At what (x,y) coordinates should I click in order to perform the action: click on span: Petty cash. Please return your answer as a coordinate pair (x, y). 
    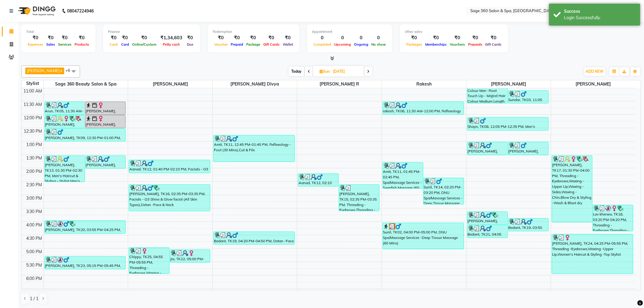
    Looking at the image, I should click on (171, 44).